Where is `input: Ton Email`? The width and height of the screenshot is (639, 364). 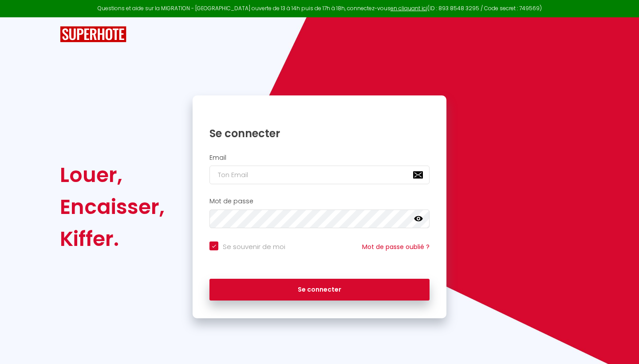
input: Ton Email is located at coordinates (320, 175).